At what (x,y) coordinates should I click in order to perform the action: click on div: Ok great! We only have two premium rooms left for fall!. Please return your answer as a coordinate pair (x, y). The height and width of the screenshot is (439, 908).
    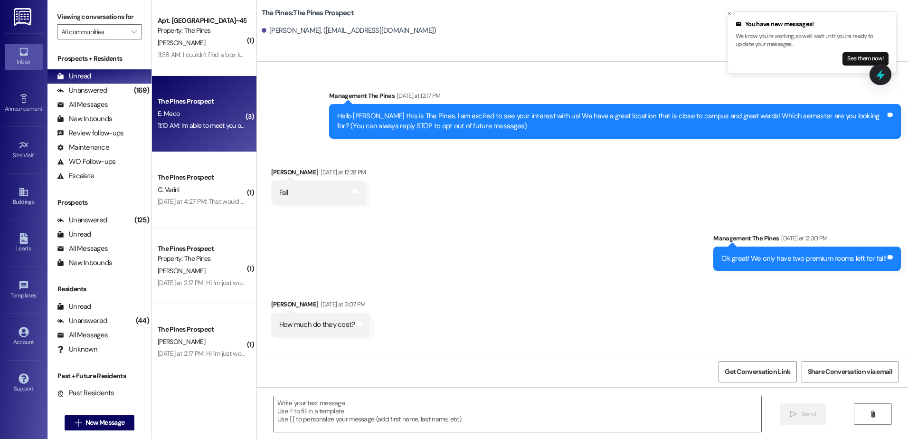
    Looking at the image, I should click on (804, 258).